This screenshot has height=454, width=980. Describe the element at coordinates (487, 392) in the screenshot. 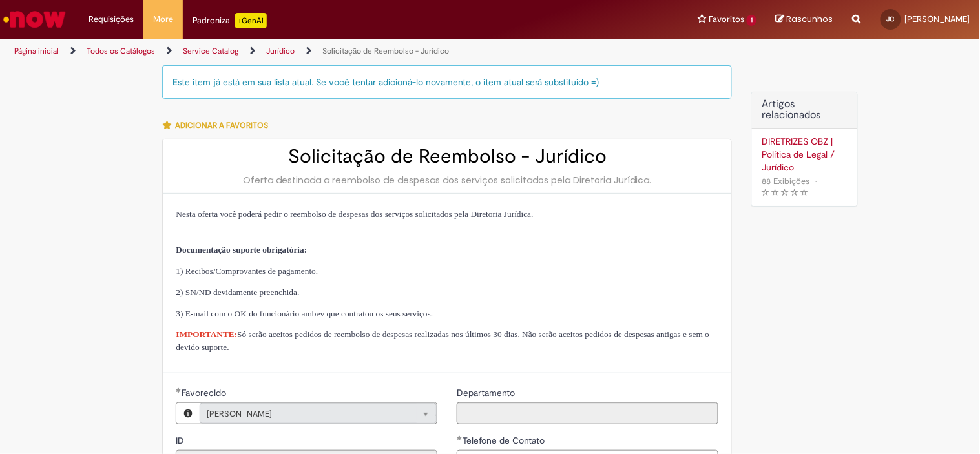

I see `label: Somente leitura - Departamento` at that location.